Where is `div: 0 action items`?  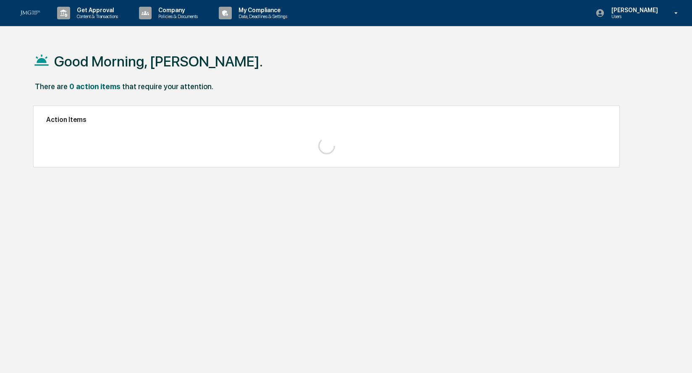 div: 0 action items is located at coordinates (95, 86).